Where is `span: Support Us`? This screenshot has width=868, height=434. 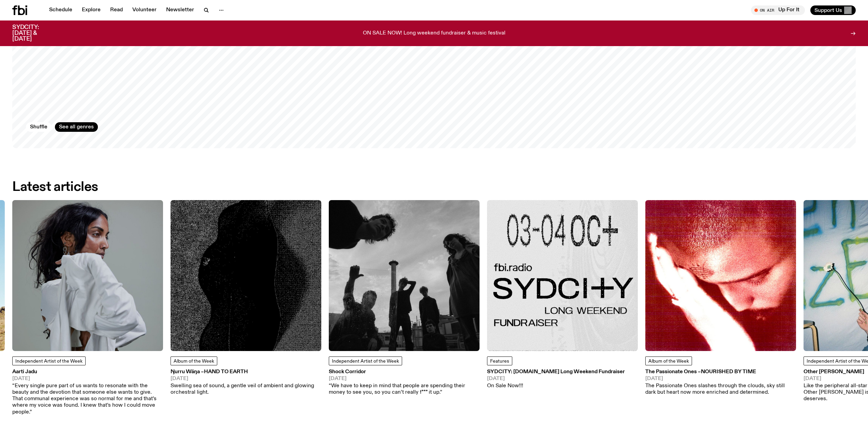
span: Support Us is located at coordinates (828, 10).